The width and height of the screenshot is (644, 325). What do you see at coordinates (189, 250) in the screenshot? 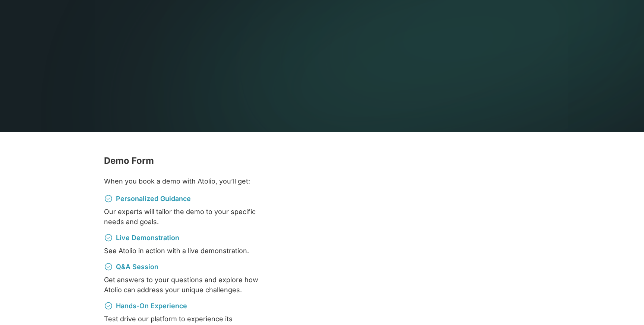
I see `p: See Atolio in action with a live demonstration.` at bounding box center [189, 250].